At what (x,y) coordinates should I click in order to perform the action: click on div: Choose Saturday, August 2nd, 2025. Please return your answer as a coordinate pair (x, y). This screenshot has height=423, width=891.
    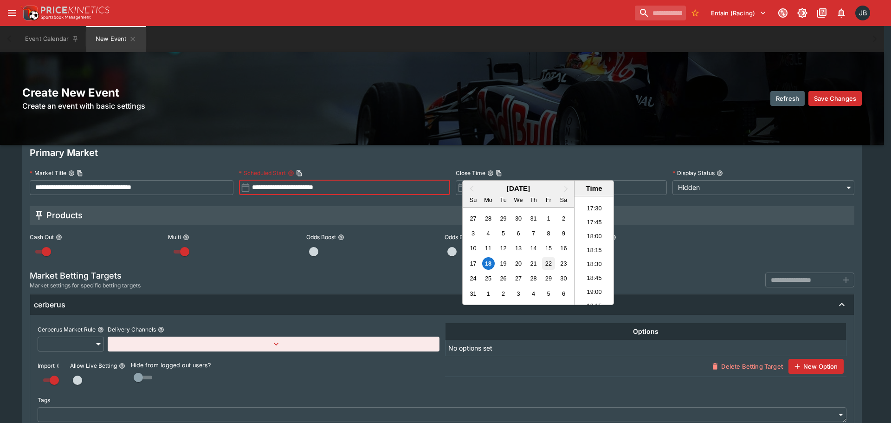
    Looking at the image, I should click on (563, 218).